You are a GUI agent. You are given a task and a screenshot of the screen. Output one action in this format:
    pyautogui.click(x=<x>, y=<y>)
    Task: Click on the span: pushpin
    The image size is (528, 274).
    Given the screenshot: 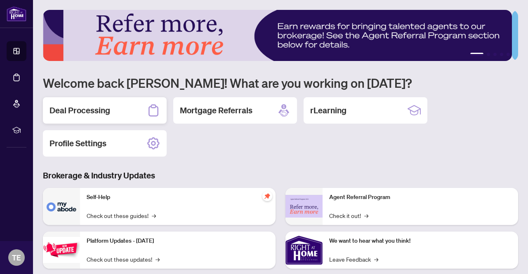 What is the action you would take?
    pyautogui.click(x=267, y=196)
    